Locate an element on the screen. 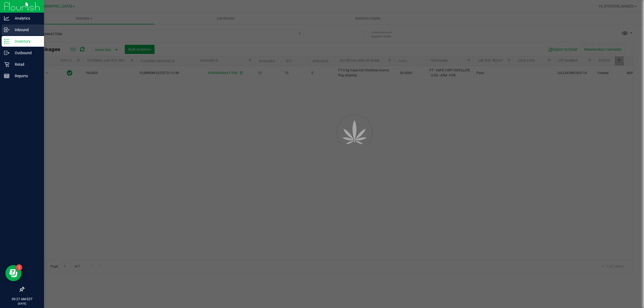 The height and width of the screenshot is (308, 644). inline-svg: Reports is located at coordinates (7, 76).